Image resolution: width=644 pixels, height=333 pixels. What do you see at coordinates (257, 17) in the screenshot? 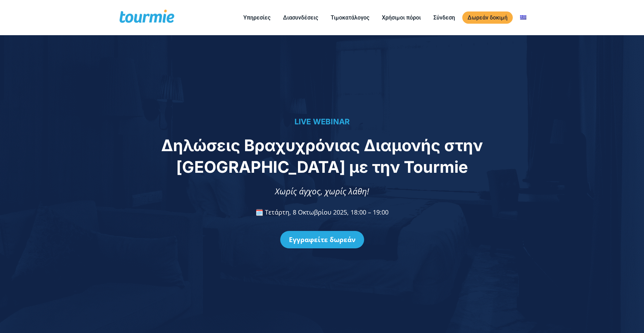
I see `a: Υπηρεσίες` at bounding box center [257, 17].